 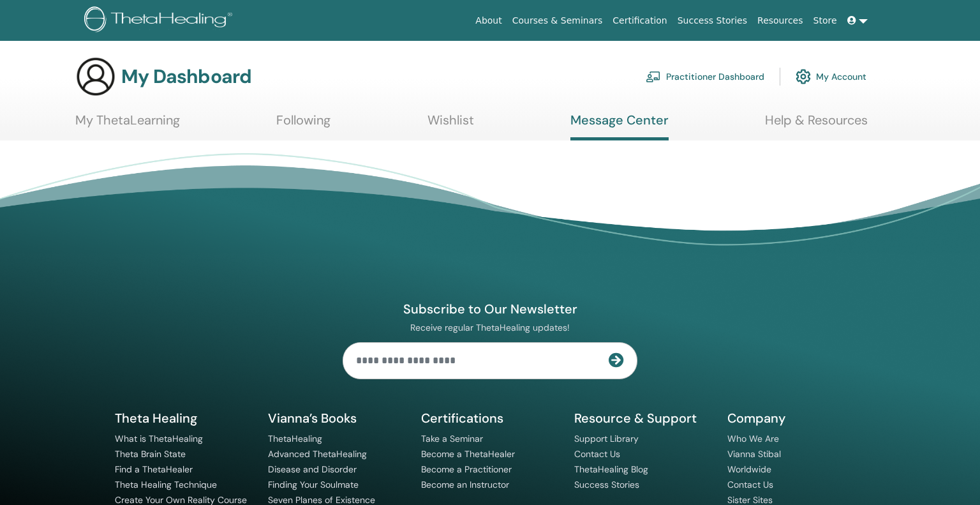 What do you see at coordinates (831, 77) in the screenshot?
I see `a: My Account` at bounding box center [831, 77].